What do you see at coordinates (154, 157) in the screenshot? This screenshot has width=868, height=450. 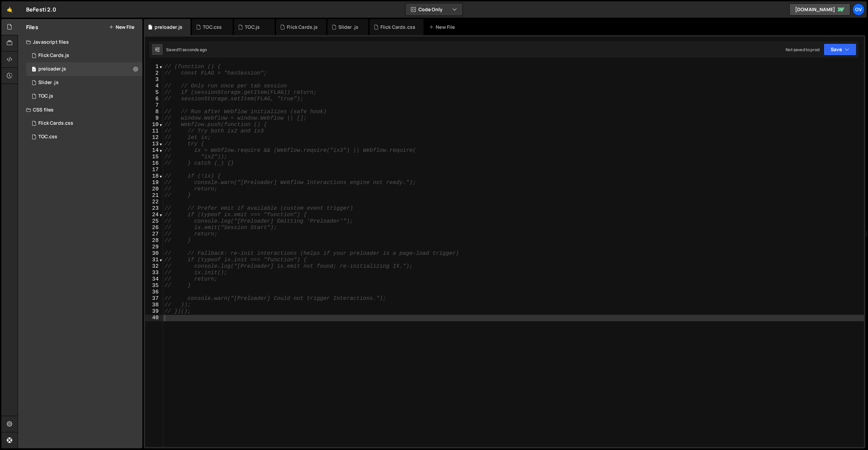 I see `div: 15` at bounding box center [154, 157].